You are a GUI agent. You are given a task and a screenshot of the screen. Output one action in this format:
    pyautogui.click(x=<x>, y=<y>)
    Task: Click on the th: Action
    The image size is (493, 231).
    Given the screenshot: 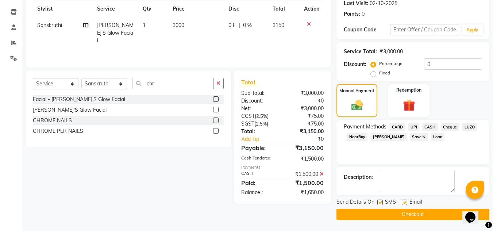 What is the action you would take?
    pyautogui.click(x=312, y=9)
    